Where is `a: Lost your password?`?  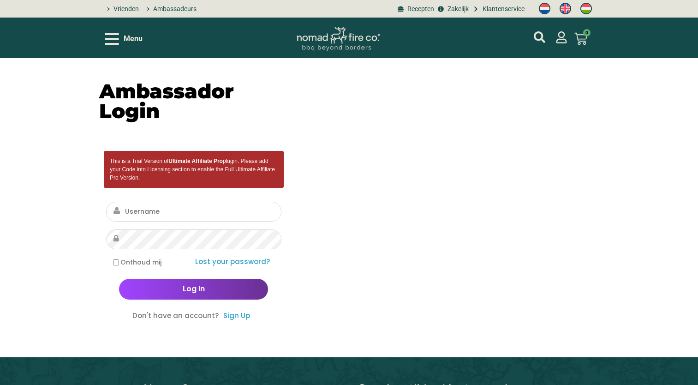
a: Lost your password? is located at coordinates (233, 261).